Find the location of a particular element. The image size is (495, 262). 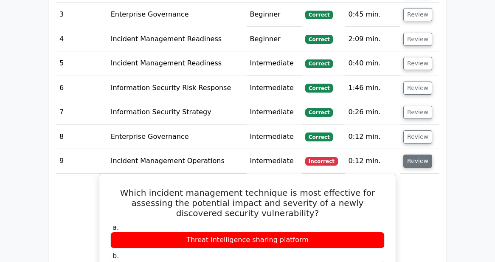

td: 6 is located at coordinates (82, 88).